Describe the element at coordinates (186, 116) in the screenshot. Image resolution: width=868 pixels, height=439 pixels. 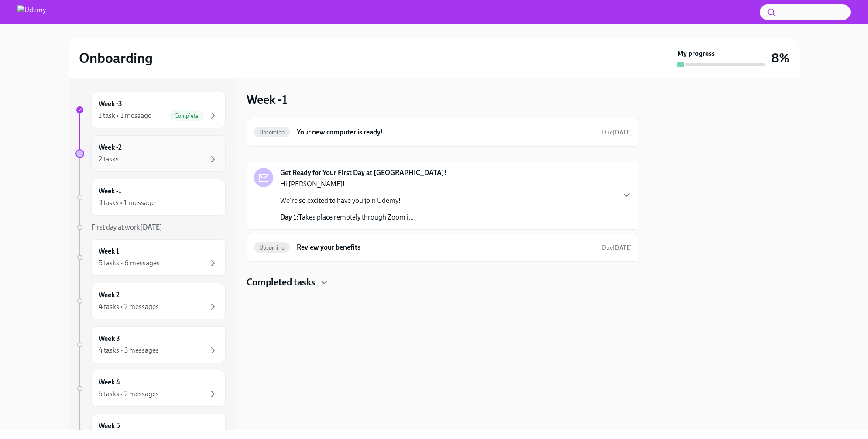
I see `span: Complete` at that location.